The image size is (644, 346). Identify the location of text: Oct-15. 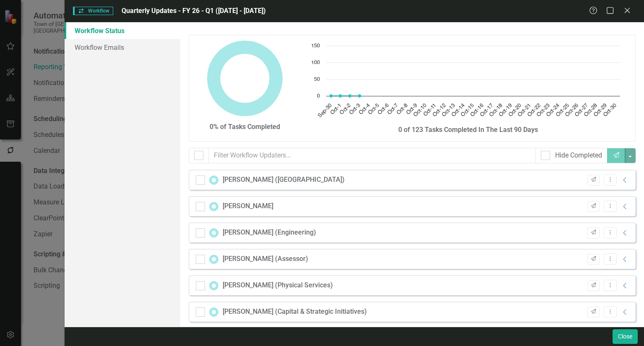
(467, 110).